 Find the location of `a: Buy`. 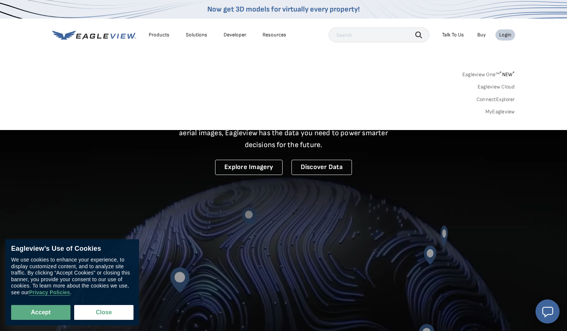

a: Buy is located at coordinates (482, 35).